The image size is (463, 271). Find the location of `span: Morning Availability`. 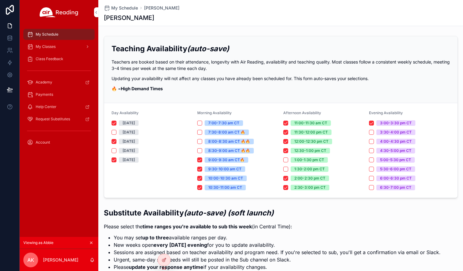

span: Morning Availability is located at coordinates (214, 113).